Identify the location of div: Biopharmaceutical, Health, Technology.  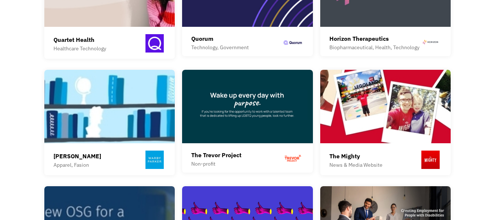
(375, 47).